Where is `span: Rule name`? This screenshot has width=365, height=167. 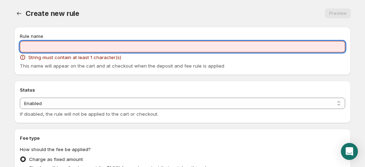
span: Rule name is located at coordinates (32, 36).